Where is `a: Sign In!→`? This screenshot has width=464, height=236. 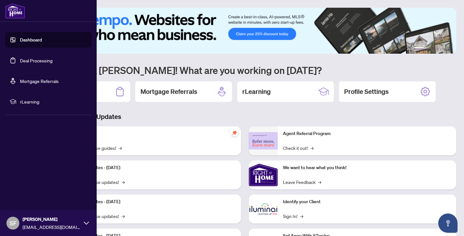
a: Sign In!→ is located at coordinates (293, 216).